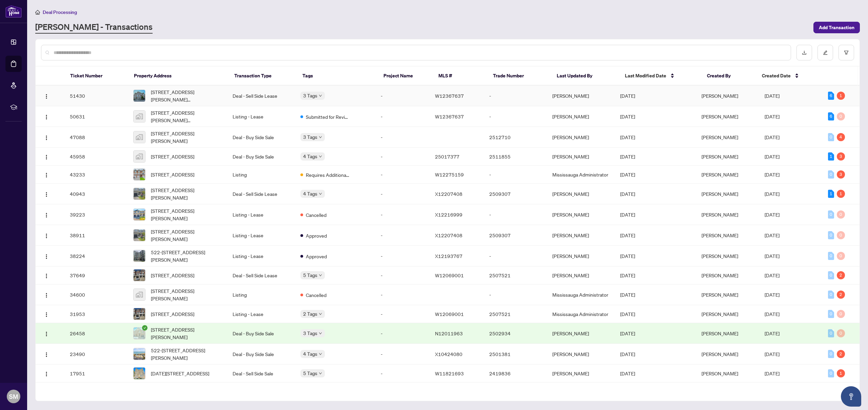  Describe the element at coordinates (840, 295) in the screenshot. I see `div: 2` at that location.